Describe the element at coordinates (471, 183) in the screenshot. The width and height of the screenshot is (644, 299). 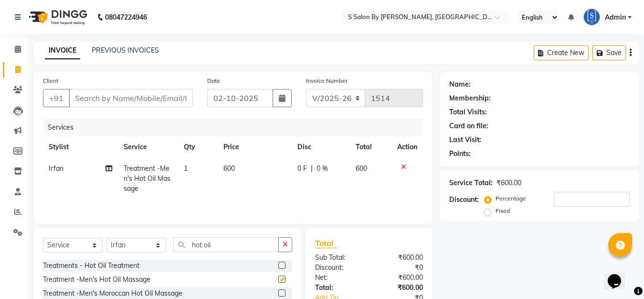
I see `div: Service Total:` at that location.